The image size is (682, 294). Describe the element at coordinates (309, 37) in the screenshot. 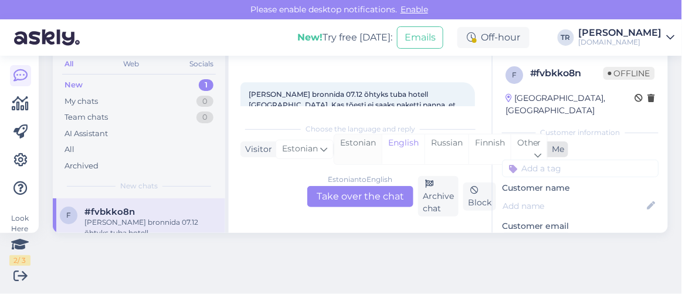

I see `b: New!` at that location.